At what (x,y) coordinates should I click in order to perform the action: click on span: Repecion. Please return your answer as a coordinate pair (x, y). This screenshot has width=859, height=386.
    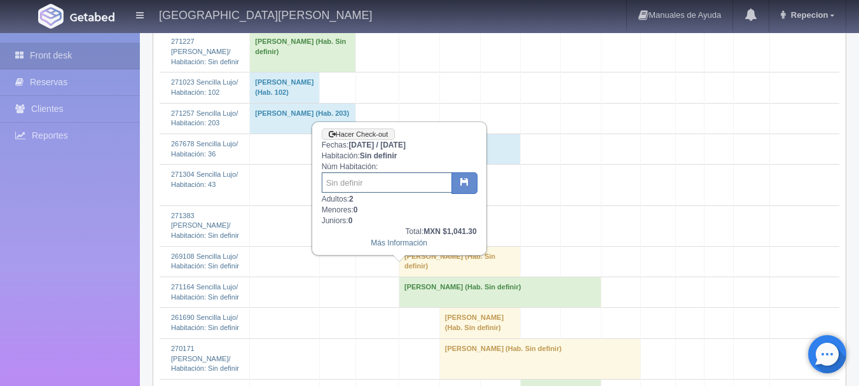
    Looking at the image, I should click on (808, 15).